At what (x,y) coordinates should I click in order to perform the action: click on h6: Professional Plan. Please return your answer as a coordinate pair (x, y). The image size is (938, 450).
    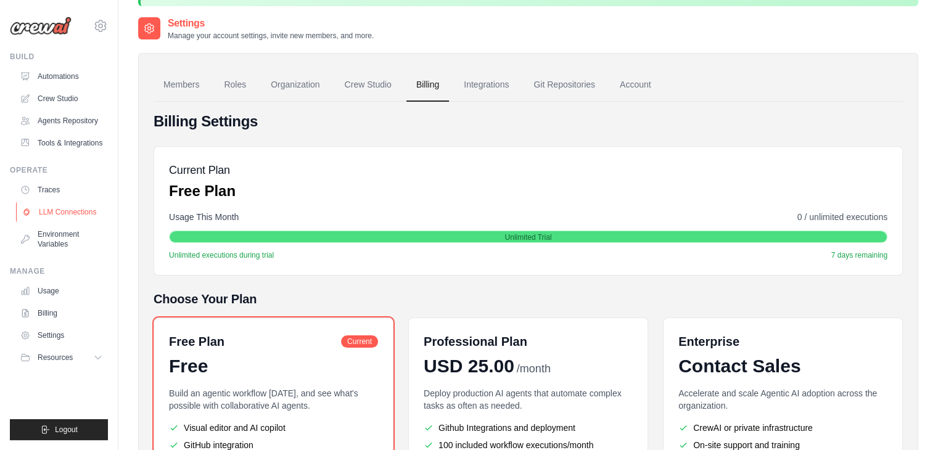
    Looking at the image, I should click on (476, 342).